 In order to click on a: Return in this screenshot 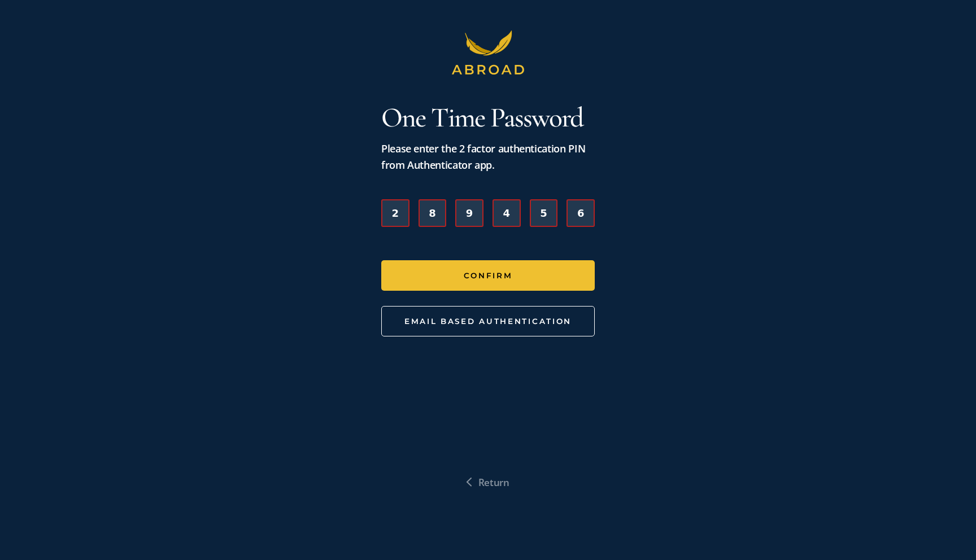, I will do `click(487, 482)`.